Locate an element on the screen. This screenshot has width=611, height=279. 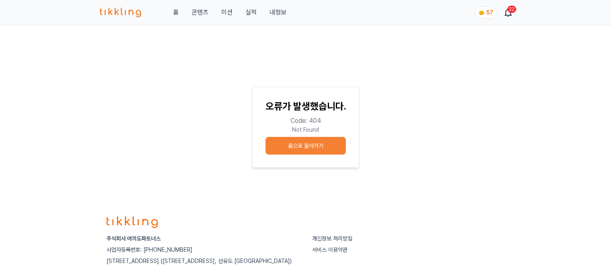
span: 57 is located at coordinates (490, 12).